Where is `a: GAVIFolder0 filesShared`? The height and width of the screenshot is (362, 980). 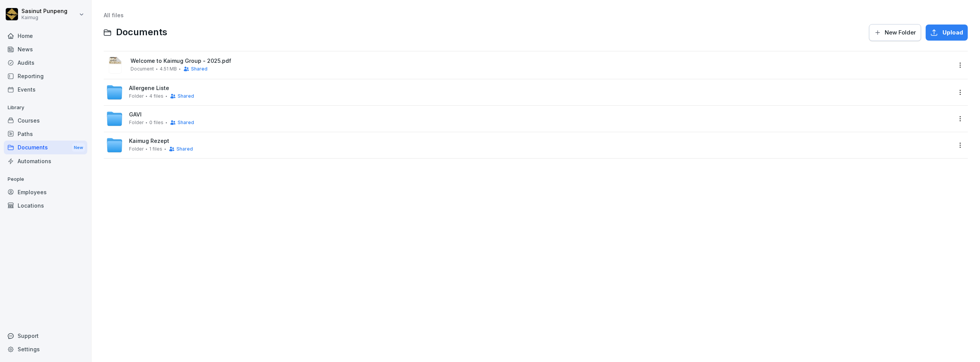
a: GAVIFolder0 filesShared is located at coordinates (529, 119).